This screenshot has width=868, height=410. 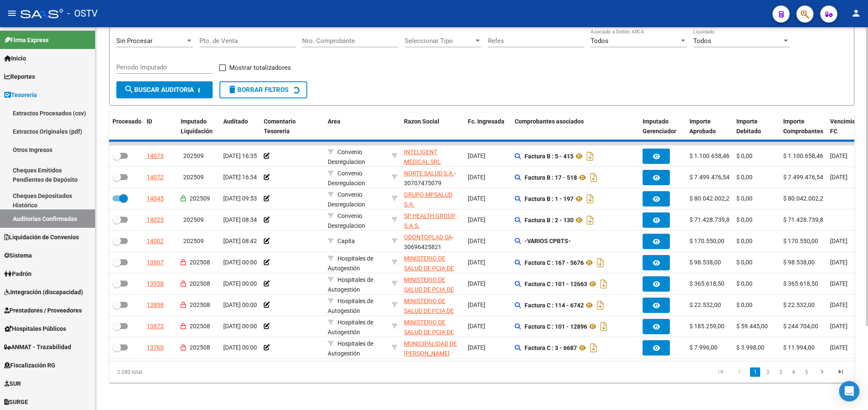 What do you see at coordinates (849, 391) in the screenshot?
I see `div: Open Intercom Messenger` at bounding box center [849, 391].